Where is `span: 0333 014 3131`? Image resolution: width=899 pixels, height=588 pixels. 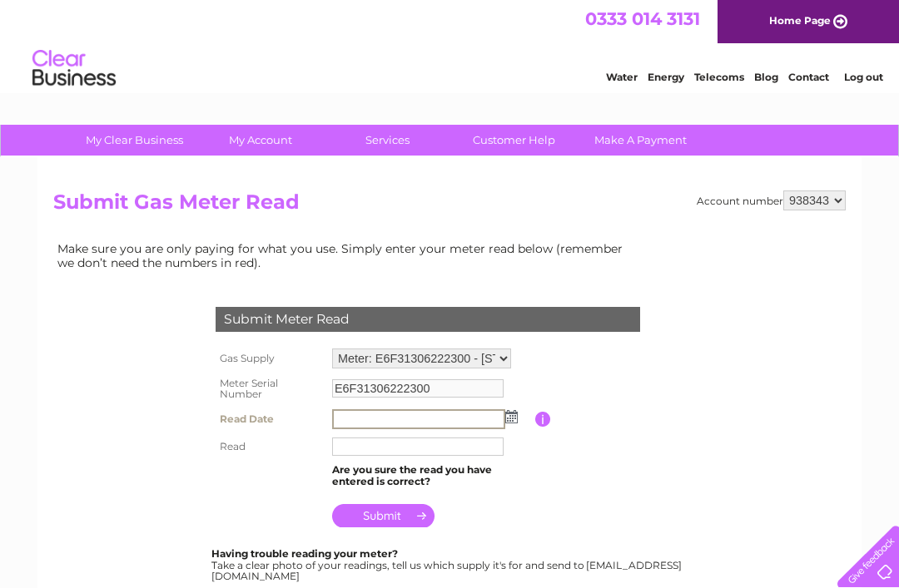
span: 0333 014 3131 is located at coordinates (643, 18).